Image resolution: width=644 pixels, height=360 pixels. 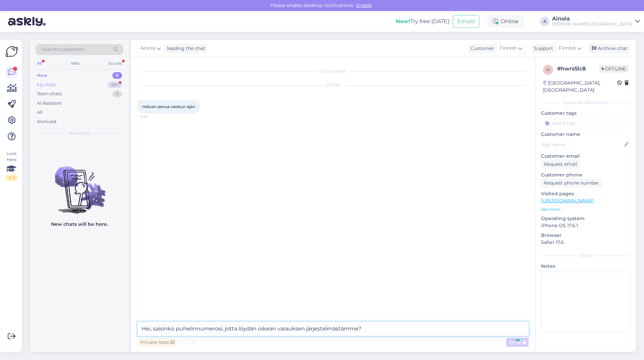 I want to click on div: Request phone number, so click(x=572, y=183).